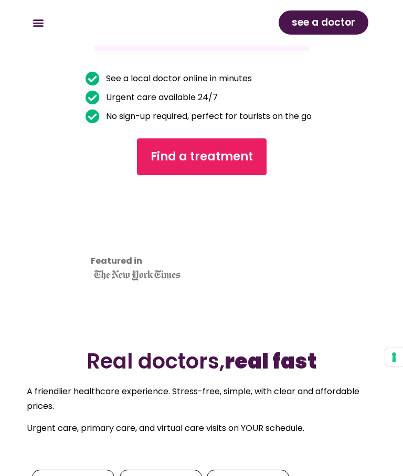  I want to click on div: Menu Toggle, so click(38, 23).